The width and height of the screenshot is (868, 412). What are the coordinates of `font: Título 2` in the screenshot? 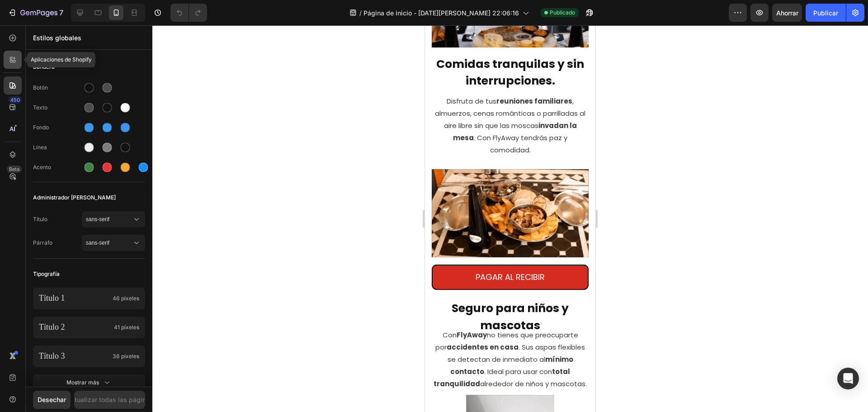 It's located at (52, 327).